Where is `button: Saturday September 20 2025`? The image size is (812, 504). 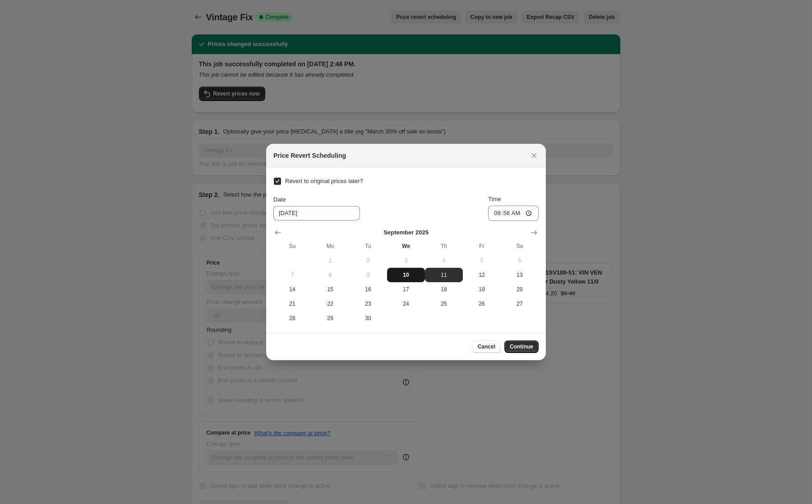
button: Saturday September 20 2025 is located at coordinates (520, 289).